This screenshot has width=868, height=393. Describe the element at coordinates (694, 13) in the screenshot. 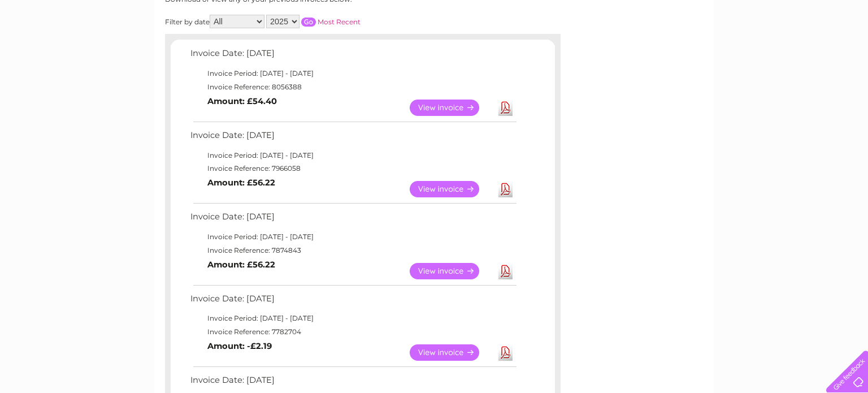

I see `span: 0333 014 3131` at that location.